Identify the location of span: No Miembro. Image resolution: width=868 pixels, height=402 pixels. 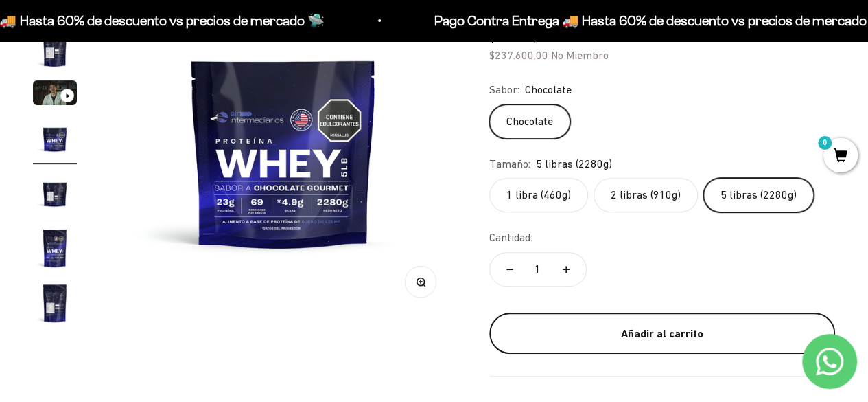
(580, 55).